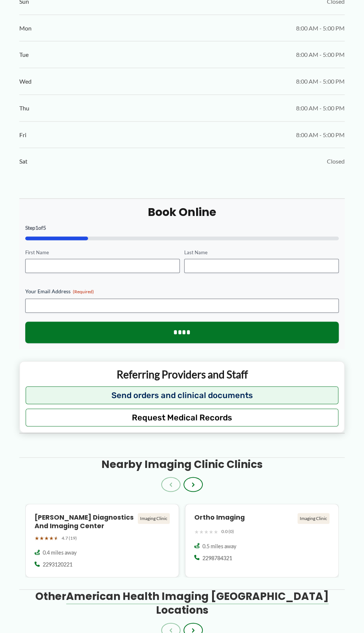 The width and height of the screenshot is (364, 633). What do you see at coordinates (182, 212) in the screenshot?
I see `h2: Book Online` at bounding box center [182, 212].